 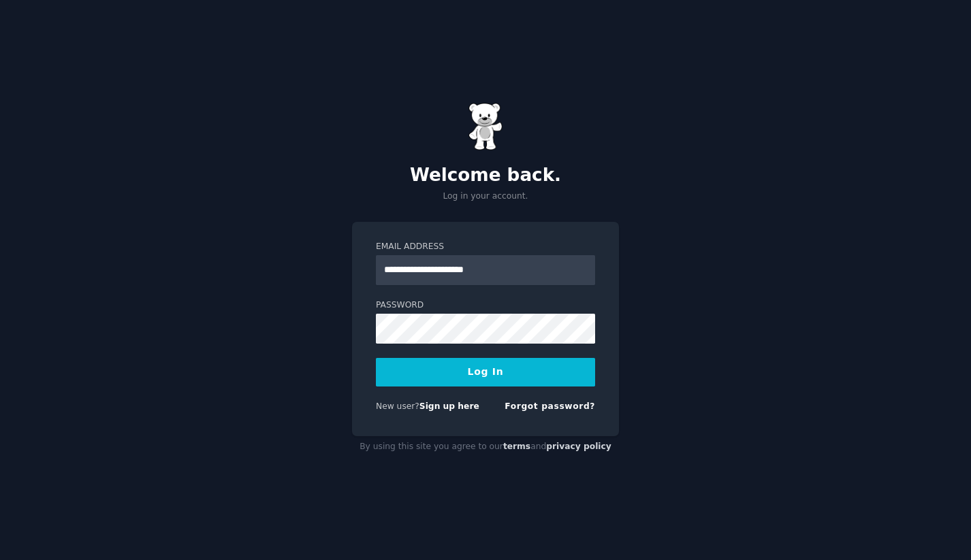 What do you see at coordinates (485, 197) in the screenshot?
I see `p: Log in your account.` at bounding box center [485, 197].